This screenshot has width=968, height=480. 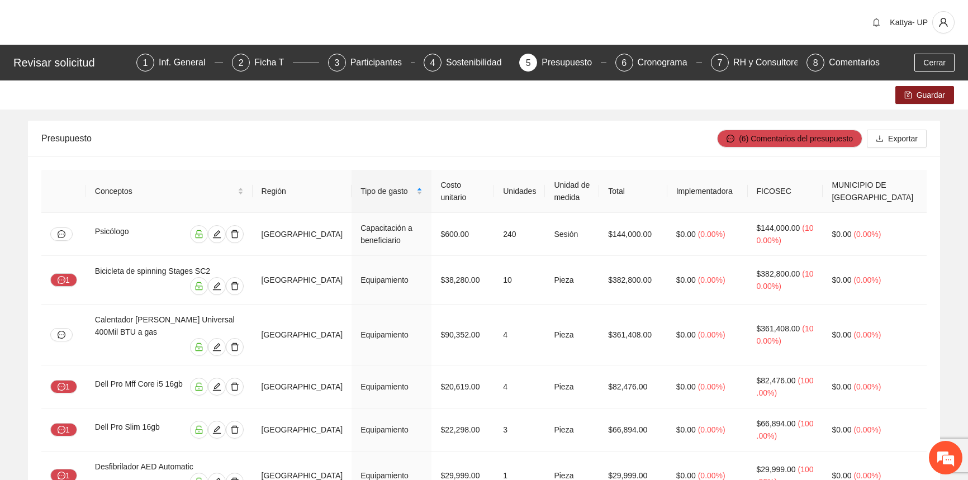 I want to click on td: 4, so click(x=519, y=335).